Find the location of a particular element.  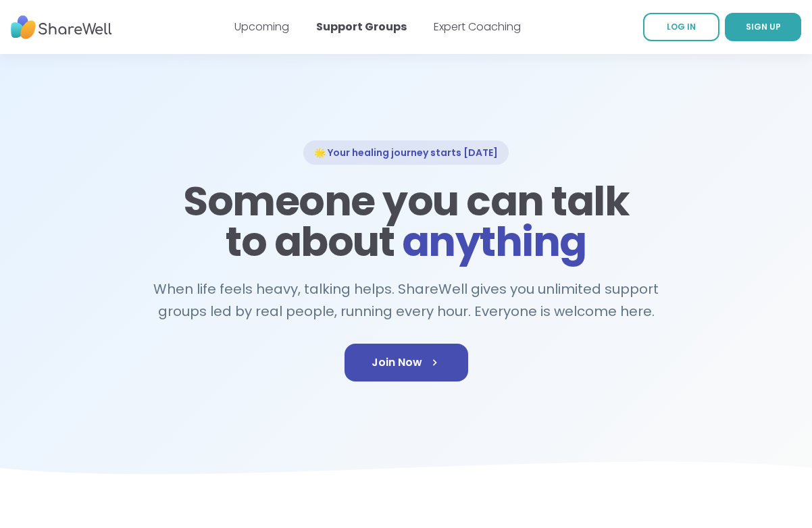

a: SIGN UP is located at coordinates (763, 27).